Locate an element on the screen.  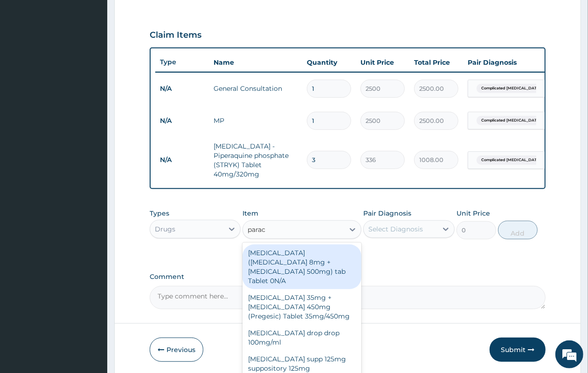
textarea: Type your message and hit 'Enter' is located at coordinates (91, 270).